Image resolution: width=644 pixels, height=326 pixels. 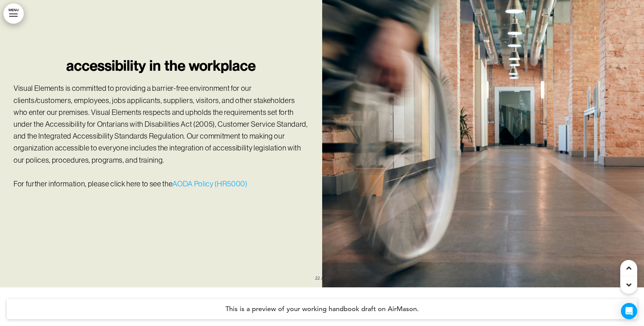 I want to click on span: For further information, please click here to see the, so click(x=130, y=184).